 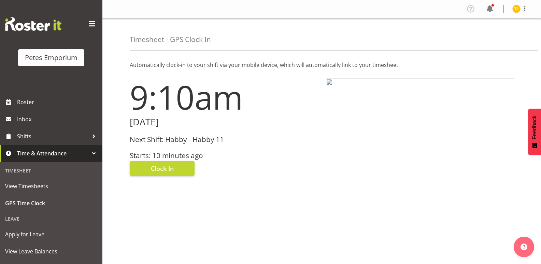 What do you see at coordinates (224, 155) in the screenshot?
I see `h3: Starts: 10 minutes ago` at bounding box center [224, 155].